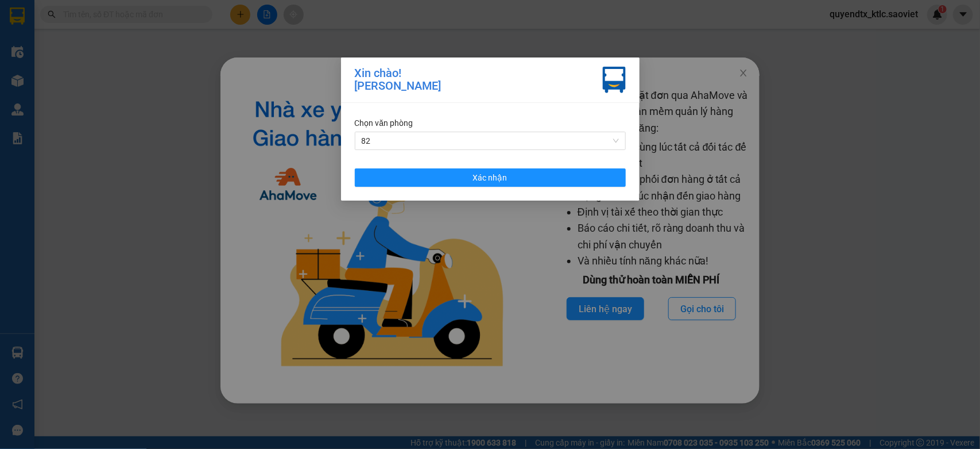  What do you see at coordinates (490, 123) in the screenshot?
I see `div: Chọn văn phòng` at bounding box center [490, 123].